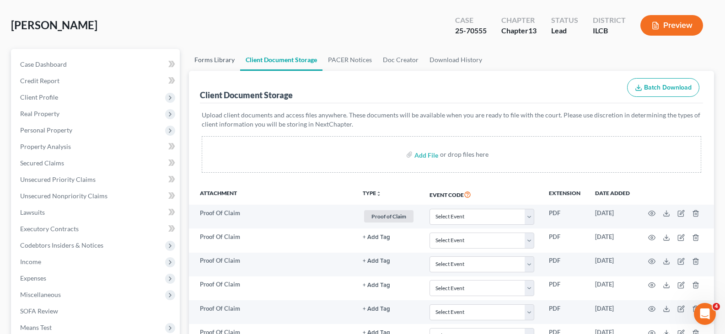  What do you see at coordinates (96, 196) in the screenshot?
I see `a: Unsecured Nonpriority Claims` at bounding box center [96, 196].